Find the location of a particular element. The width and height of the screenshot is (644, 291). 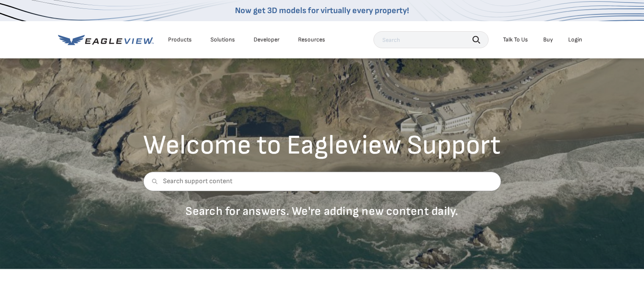

div: Login is located at coordinates (575, 40).